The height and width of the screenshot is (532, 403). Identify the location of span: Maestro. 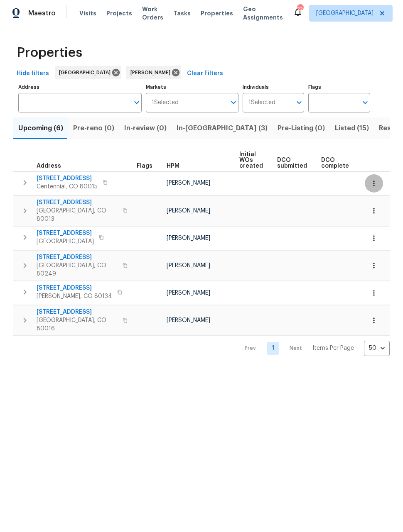
(42, 13).